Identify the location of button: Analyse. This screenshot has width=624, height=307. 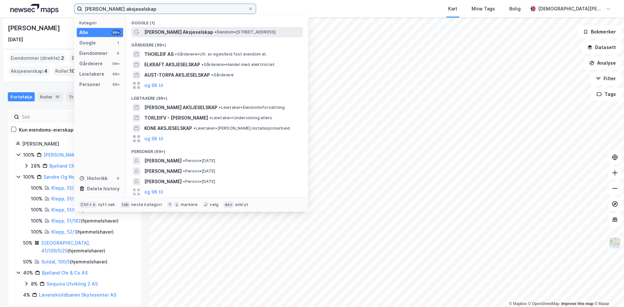
(602, 63).